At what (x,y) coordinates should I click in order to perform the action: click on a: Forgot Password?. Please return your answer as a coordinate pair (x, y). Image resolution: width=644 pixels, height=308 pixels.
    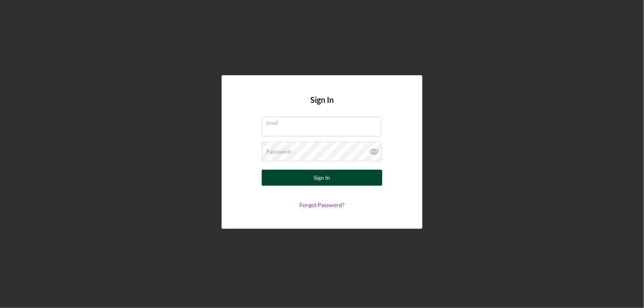
    Looking at the image, I should click on (322, 205).